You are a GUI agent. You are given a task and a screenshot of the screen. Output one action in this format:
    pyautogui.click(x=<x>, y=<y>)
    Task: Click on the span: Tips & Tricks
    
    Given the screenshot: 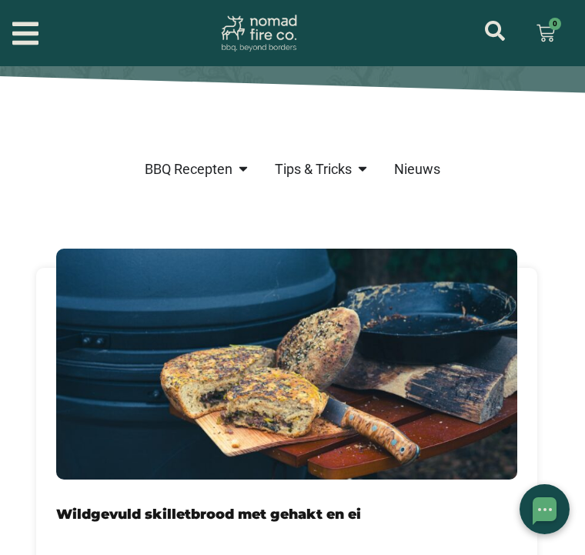 What is the action you would take?
    pyautogui.click(x=313, y=169)
    